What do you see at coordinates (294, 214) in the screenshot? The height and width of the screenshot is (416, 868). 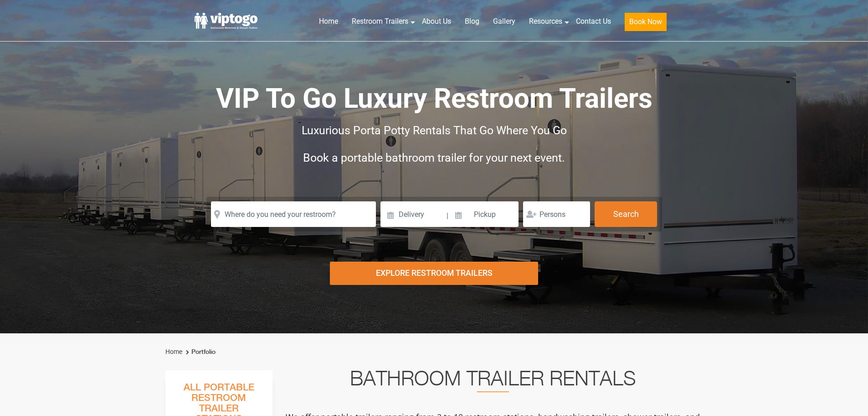 I see `input: Where do you need your restroom?` at bounding box center [294, 214].